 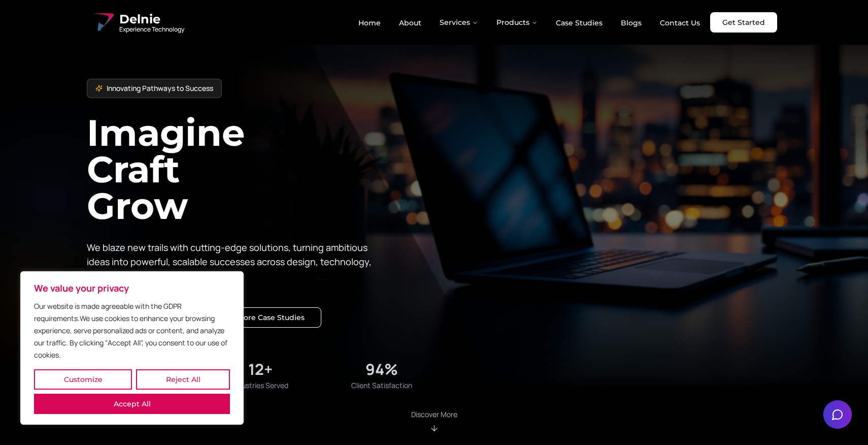 What do you see at coordinates (137, 22) in the screenshot?
I see `a: Delnie Logo Full` at bounding box center [137, 22].